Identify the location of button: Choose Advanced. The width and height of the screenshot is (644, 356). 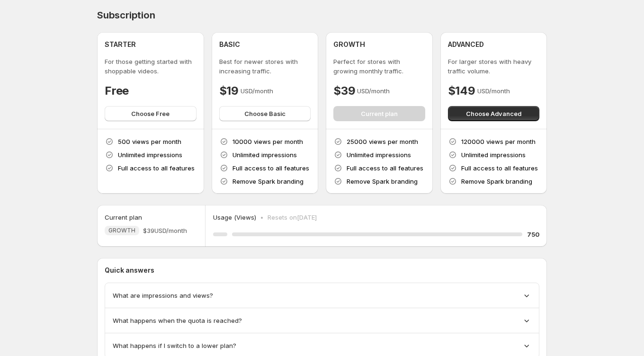
(494, 114).